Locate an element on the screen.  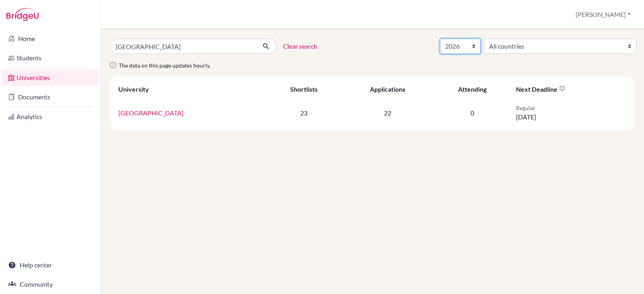
a: Universities is located at coordinates (50, 77).